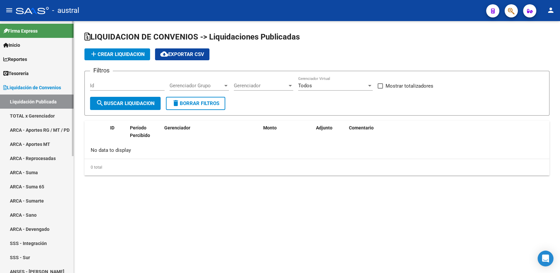 This screenshot has width=560, height=273. Describe the element at coordinates (125, 104) in the screenshot. I see `span: Buscar Liquidacion` at that location.